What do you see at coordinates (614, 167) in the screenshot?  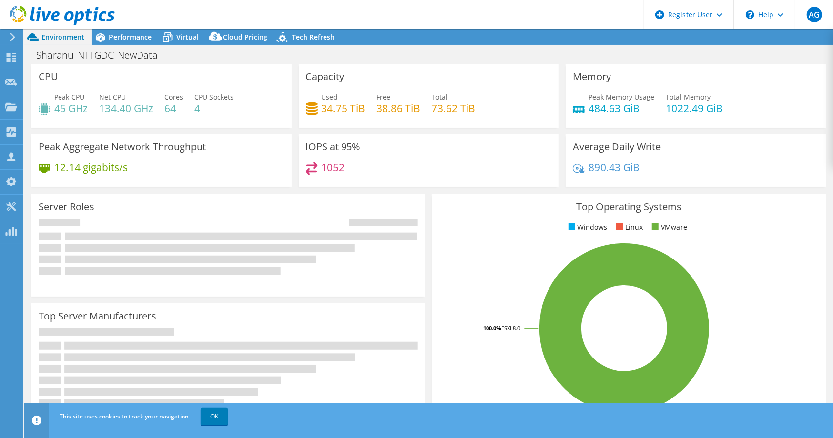 I see `h4: 890.43 GiB` at bounding box center [614, 167].